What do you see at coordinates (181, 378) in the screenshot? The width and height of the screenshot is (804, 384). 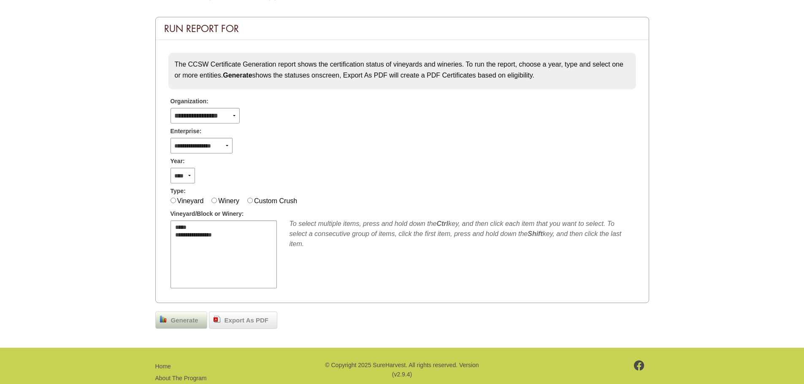 I see `a: About The Program` at bounding box center [181, 378].